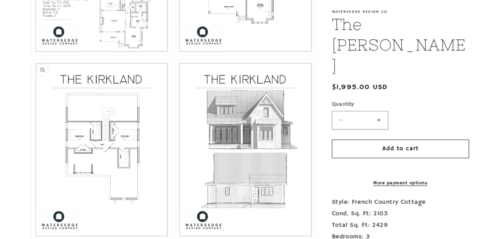  Describe the element at coordinates (360, 87) in the screenshot. I see `span: $1,995.00 USD` at that location.